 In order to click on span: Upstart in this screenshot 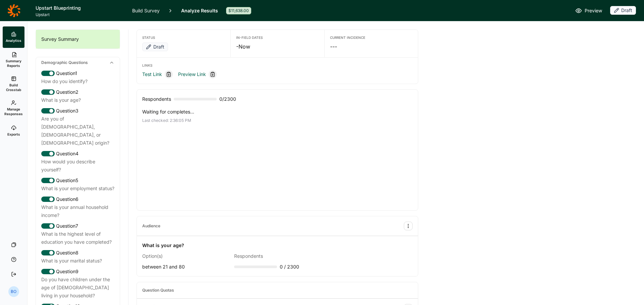, I will do `click(80, 15)`.